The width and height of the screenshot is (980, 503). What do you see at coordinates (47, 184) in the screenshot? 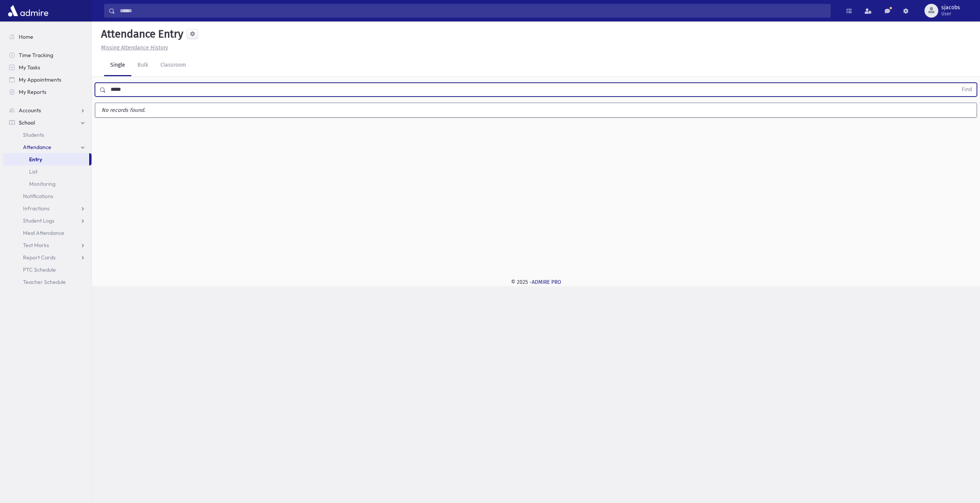
I see `a: Monitoring` at bounding box center [47, 184].